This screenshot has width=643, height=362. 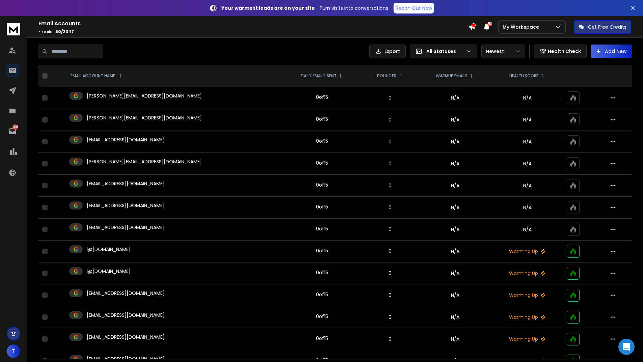 I want to click on p: Reach Out Now, so click(x=414, y=8).